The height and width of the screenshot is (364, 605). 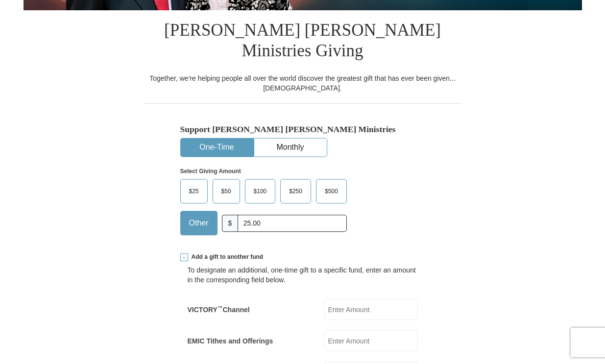 I want to click on span: Add a gift to another fund, so click(x=226, y=257).